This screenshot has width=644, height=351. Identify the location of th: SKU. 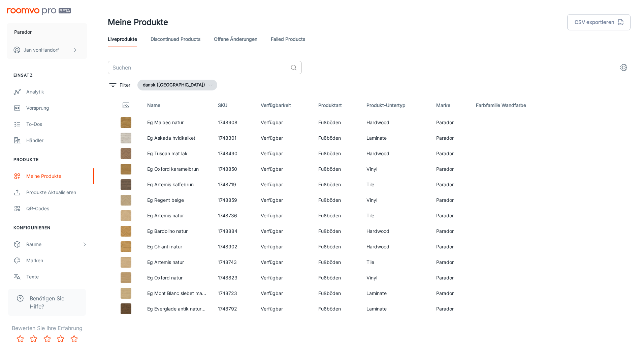
(234, 105).